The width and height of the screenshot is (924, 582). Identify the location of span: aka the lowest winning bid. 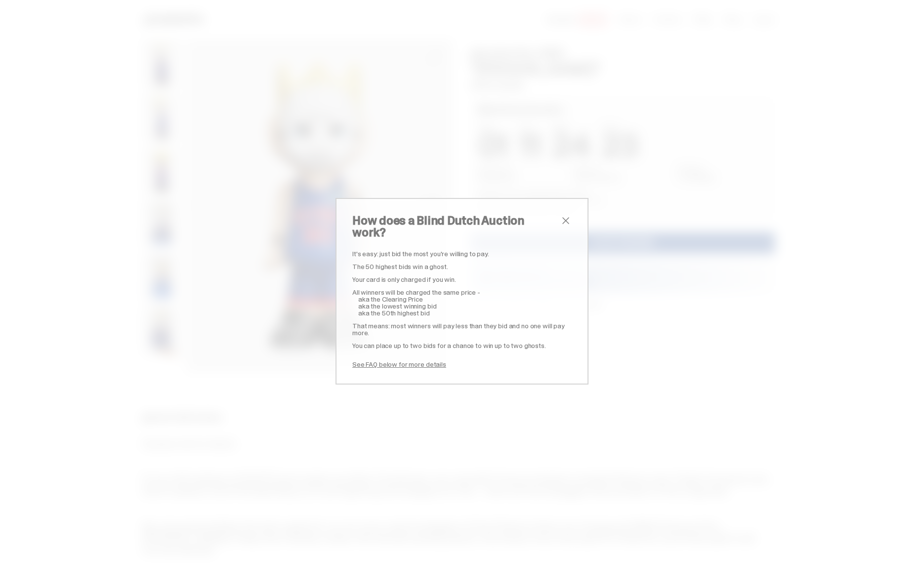
(397, 306).